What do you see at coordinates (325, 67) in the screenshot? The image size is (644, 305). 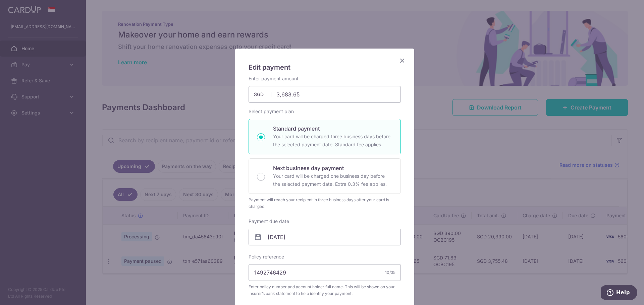 I see `h5: Edit payment` at bounding box center [325, 67].